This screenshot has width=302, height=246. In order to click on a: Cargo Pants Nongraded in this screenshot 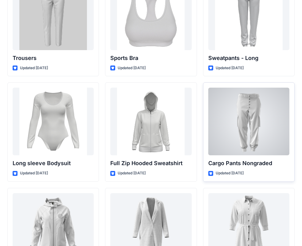, I will do `click(249, 121)`.